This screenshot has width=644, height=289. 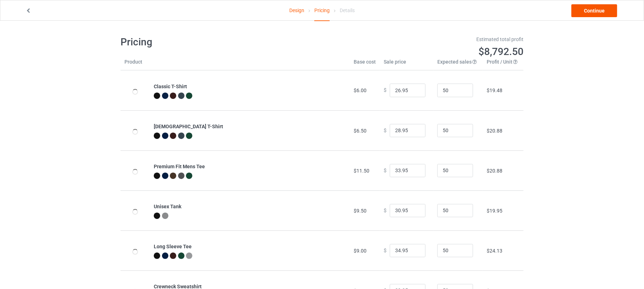 What do you see at coordinates (407, 65) in the screenshot?
I see `th: Sale price` at bounding box center [407, 65].